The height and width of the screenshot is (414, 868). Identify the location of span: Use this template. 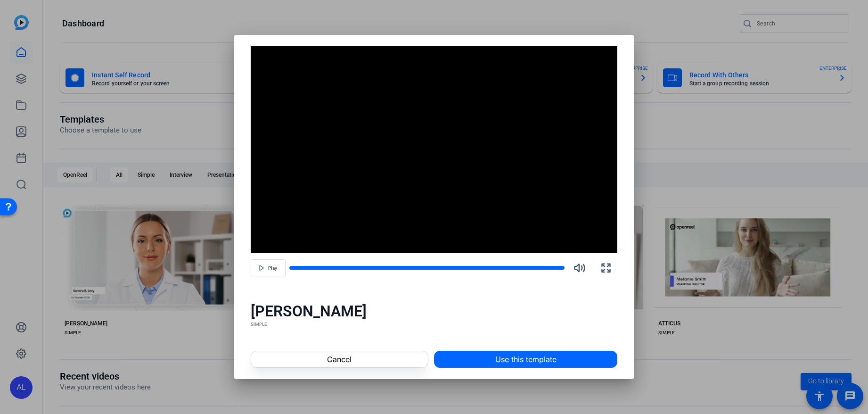
(526, 359).